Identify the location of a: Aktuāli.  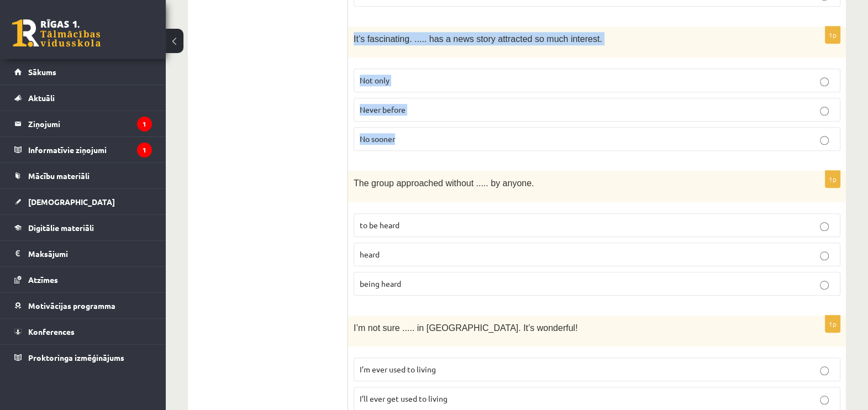
(83, 98).